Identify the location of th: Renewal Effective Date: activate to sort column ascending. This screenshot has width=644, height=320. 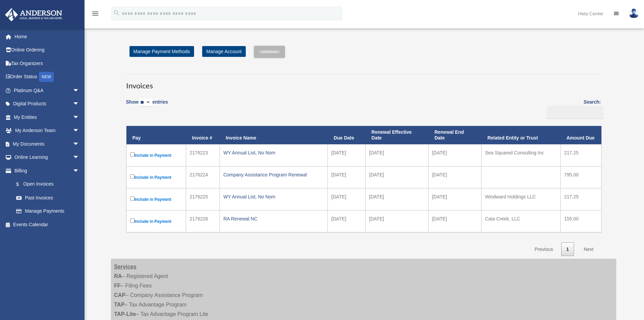
(397, 135).